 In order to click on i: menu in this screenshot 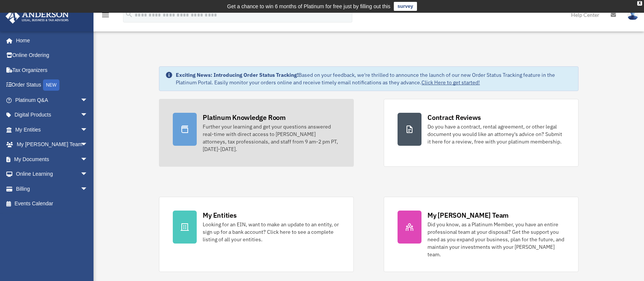, I will do `click(106, 15)`.